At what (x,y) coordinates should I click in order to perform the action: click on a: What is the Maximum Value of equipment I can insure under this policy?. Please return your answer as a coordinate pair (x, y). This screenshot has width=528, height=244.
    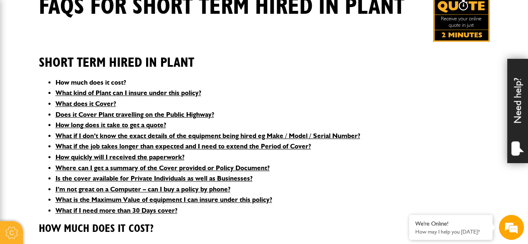
    Looking at the image, I should click on (164, 200).